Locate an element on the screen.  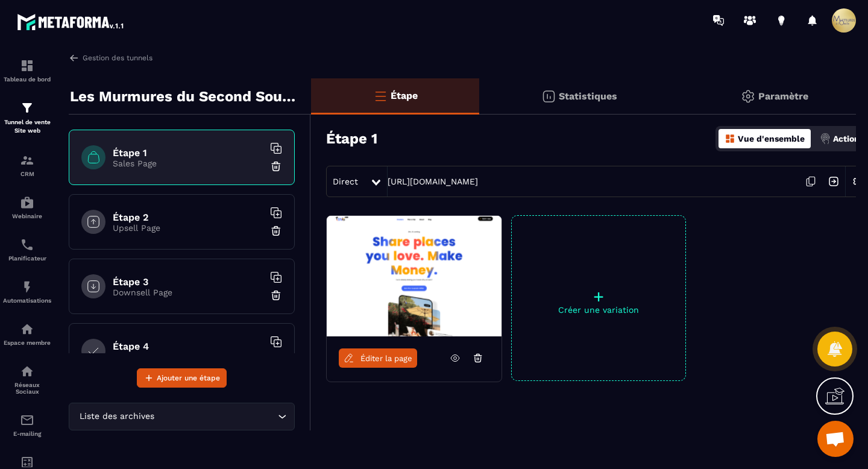
span: Ajouter une étape is located at coordinates (188, 378).